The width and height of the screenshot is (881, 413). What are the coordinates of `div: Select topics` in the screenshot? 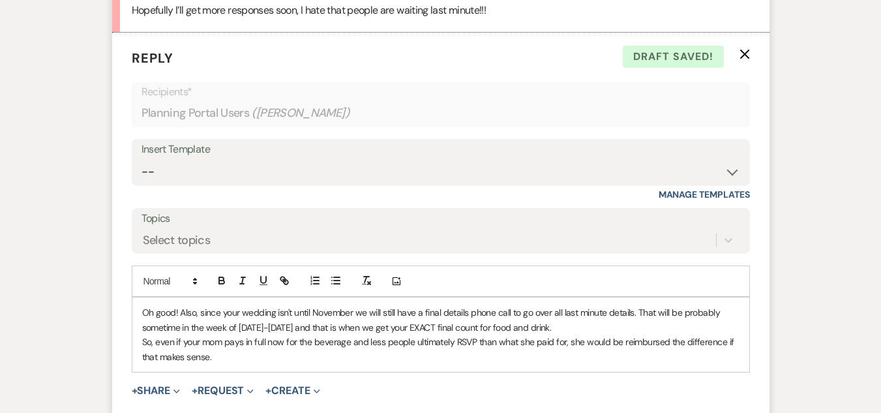 It's located at (177, 240).